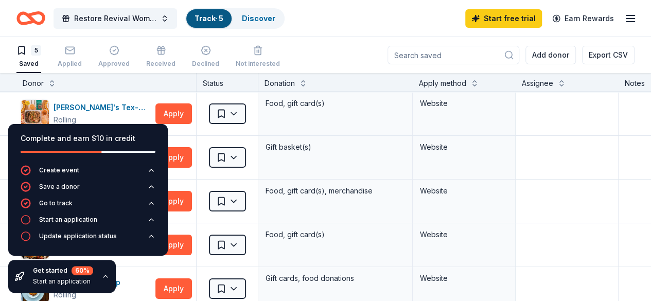 This screenshot has width=651, height=301. Describe the element at coordinates (29, 64) in the screenshot. I see `div: Saved` at that location.